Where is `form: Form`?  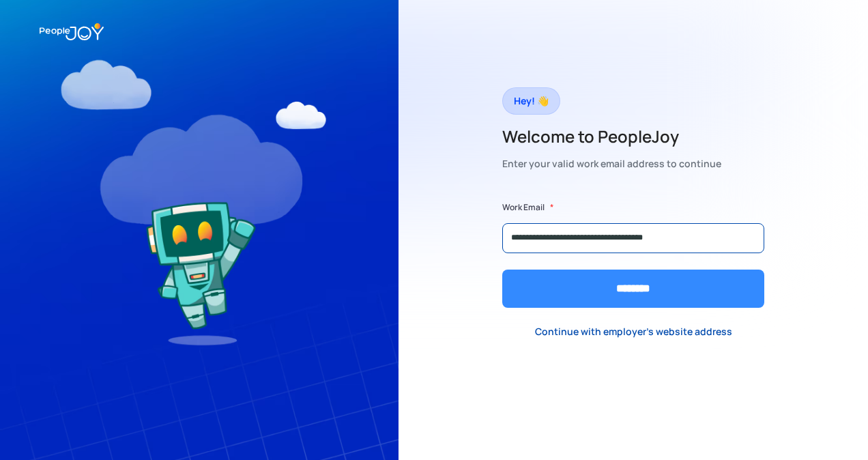 form: Form is located at coordinates (633, 254).